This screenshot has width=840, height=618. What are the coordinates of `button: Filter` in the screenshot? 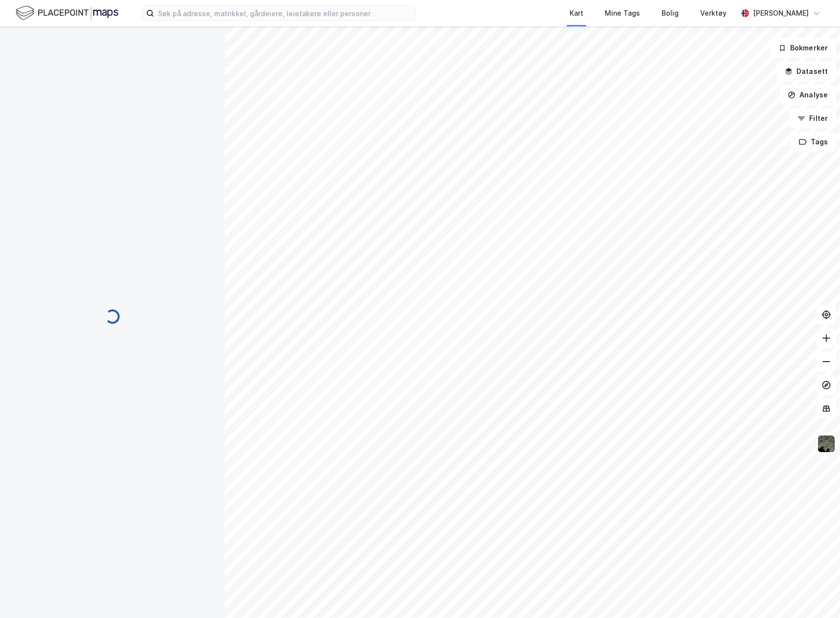 It's located at (813, 118).